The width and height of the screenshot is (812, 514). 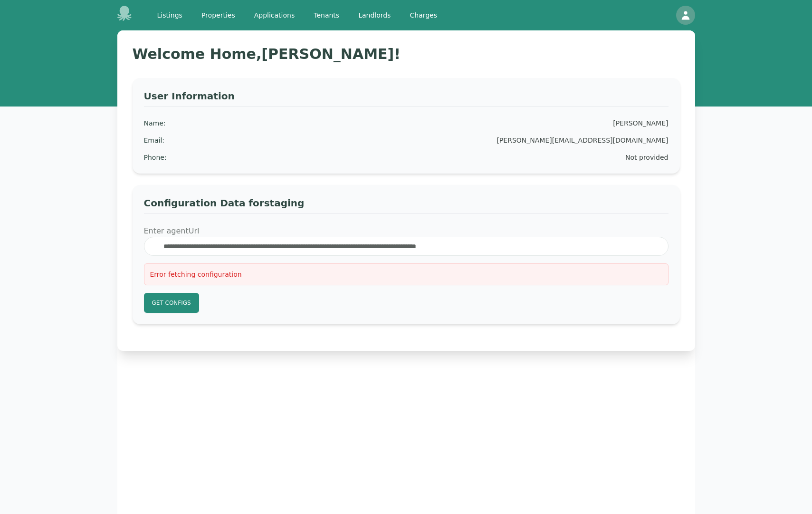 I want to click on h3: Configuration Data for staging, so click(x=406, y=205).